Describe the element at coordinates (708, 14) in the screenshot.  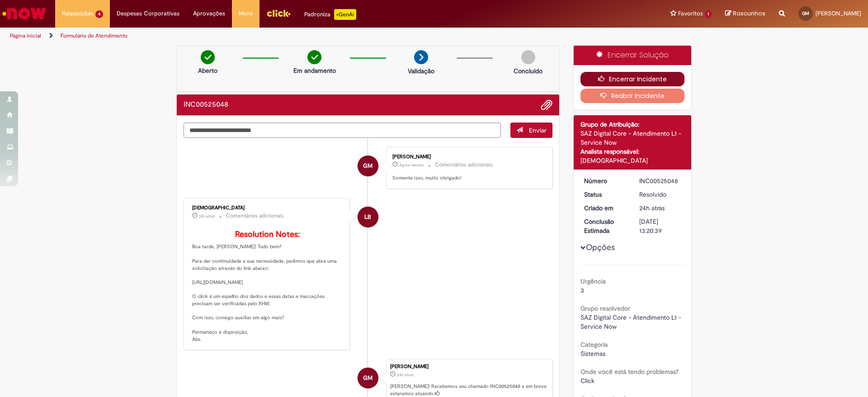
I see `span: 1` at that location.